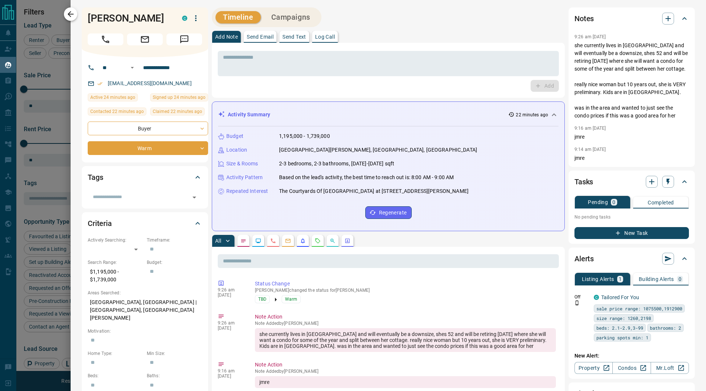 Image resolution: width=706 pixels, height=391 pixels. Describe the element at coordinates (244, 177) in the screenshot. I see `p: Activity Pattern` at that location.